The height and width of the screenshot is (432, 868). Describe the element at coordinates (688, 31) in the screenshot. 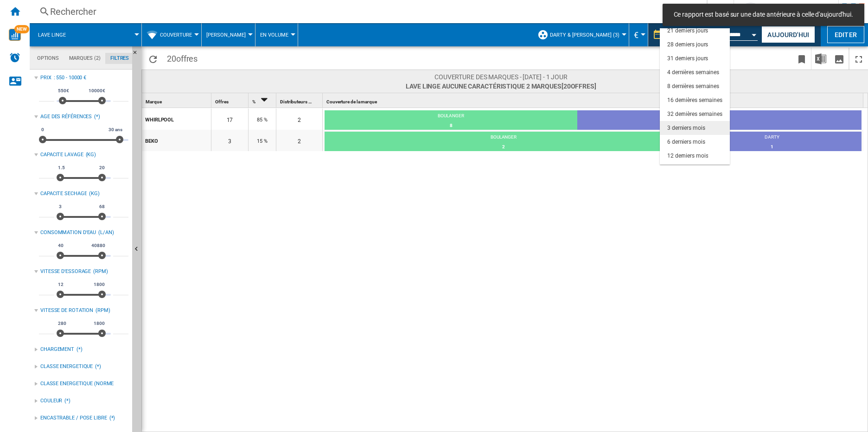

I see `div: 21 derniers jours` at that location.